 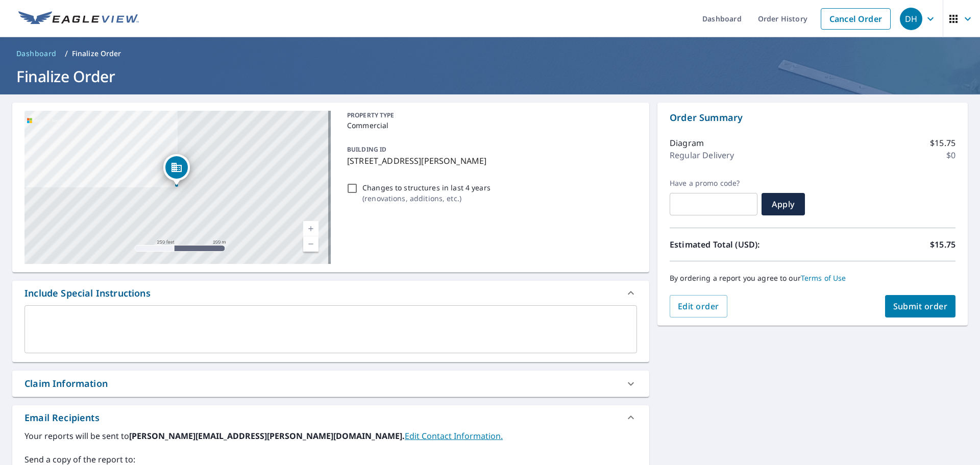 What do you see at coordinates (698, 306) in the screenshot?
I see `span: Edit order` at bounding box center [698, 306].